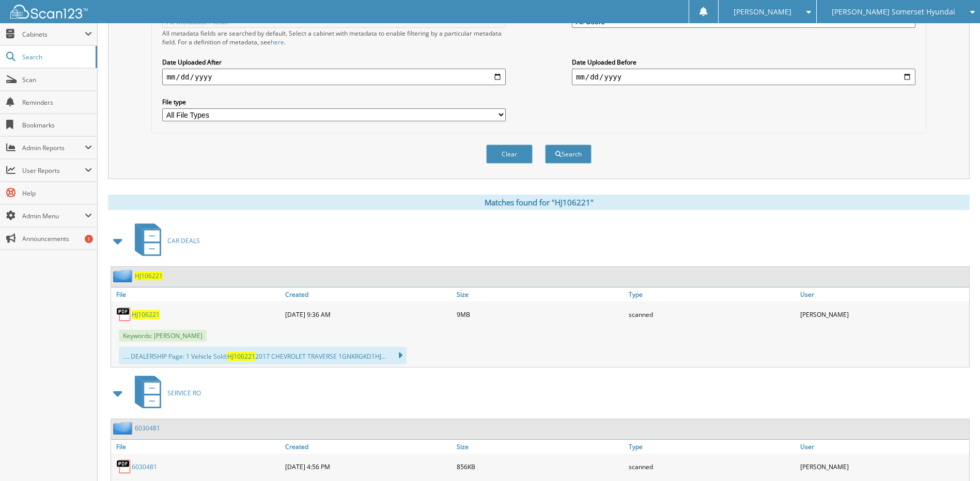 The width and height of the screenshot is (980, 481). What do you see at coordinates (56, 57) in the screenshot?
I see `span: Search` at bounding box center [56, 57].